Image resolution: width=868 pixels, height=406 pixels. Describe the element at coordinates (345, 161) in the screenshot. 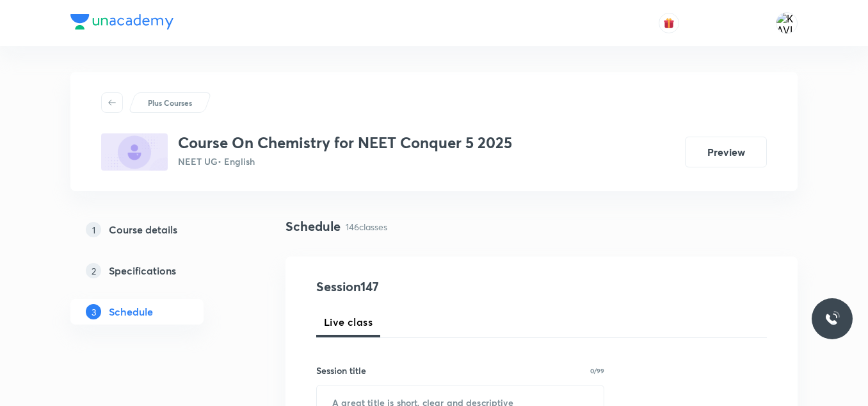

I see `p: NEET UG • English` at that location.